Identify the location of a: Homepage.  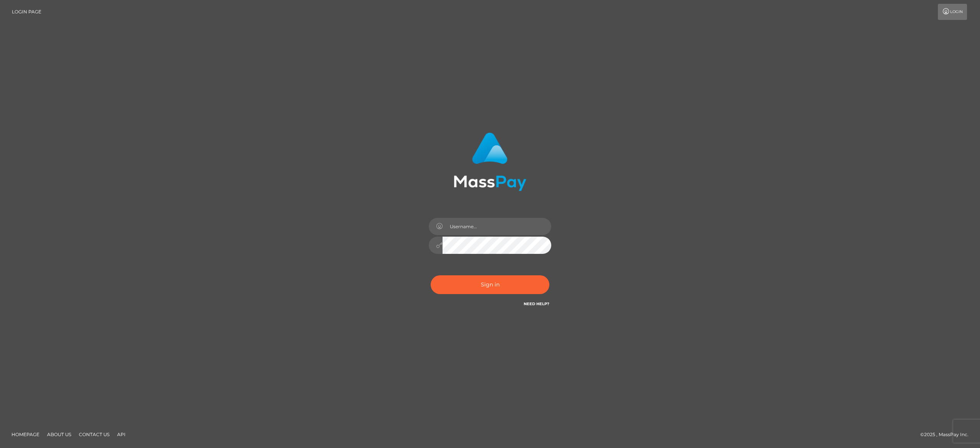
(25, 435).